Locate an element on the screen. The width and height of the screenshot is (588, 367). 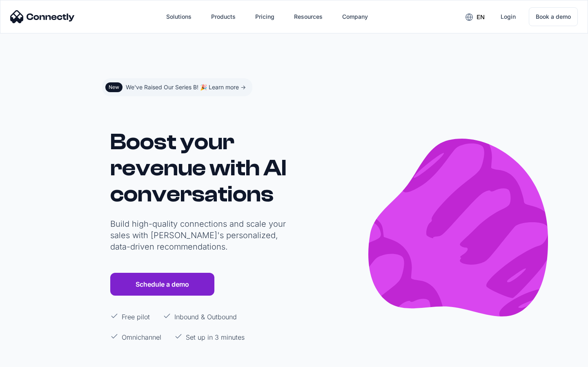
div: Pricing is located at coordinates (264, 16).